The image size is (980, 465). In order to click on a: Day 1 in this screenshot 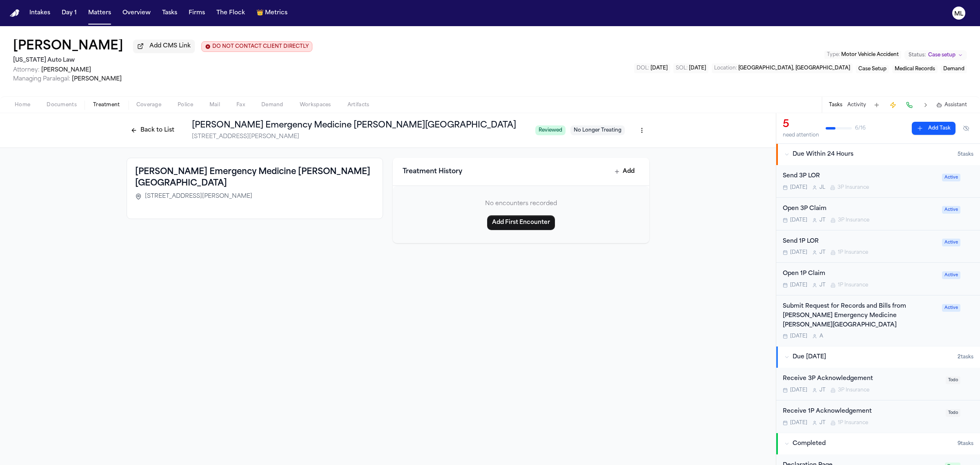, I will do `click(69, 13)`.